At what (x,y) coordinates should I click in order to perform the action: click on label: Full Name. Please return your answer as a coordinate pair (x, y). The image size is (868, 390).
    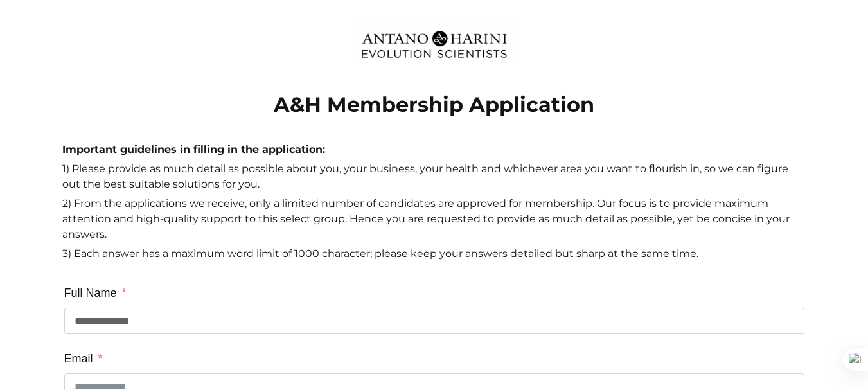
    Looking at the image, I should click on (95, 293).